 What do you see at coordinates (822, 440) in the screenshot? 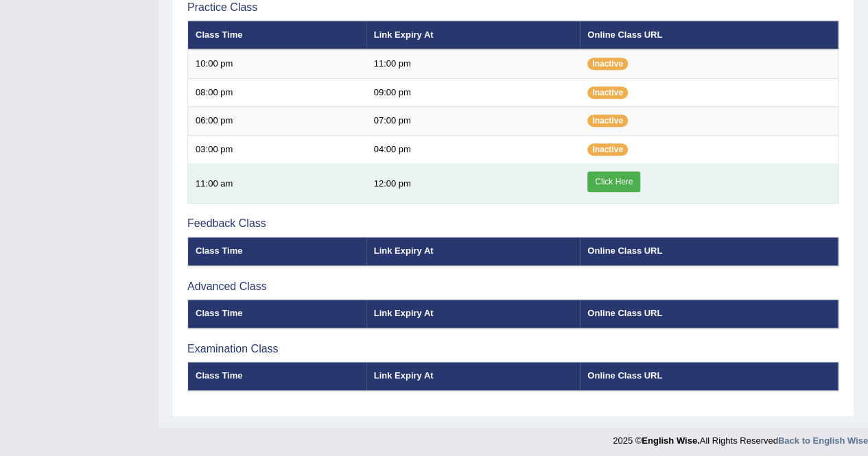
I see `a: Back to English Wise` at bounding box center [822, 440].